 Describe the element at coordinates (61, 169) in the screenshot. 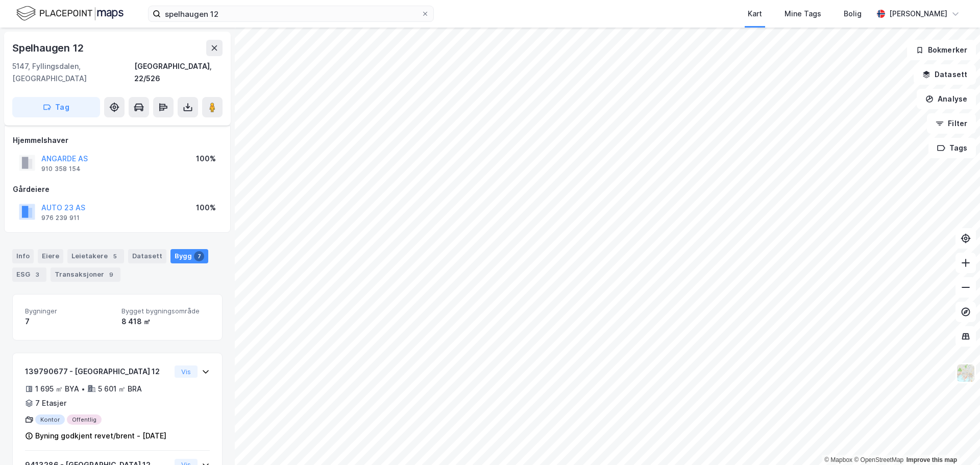

I see `div: 910 358 154` at that location.